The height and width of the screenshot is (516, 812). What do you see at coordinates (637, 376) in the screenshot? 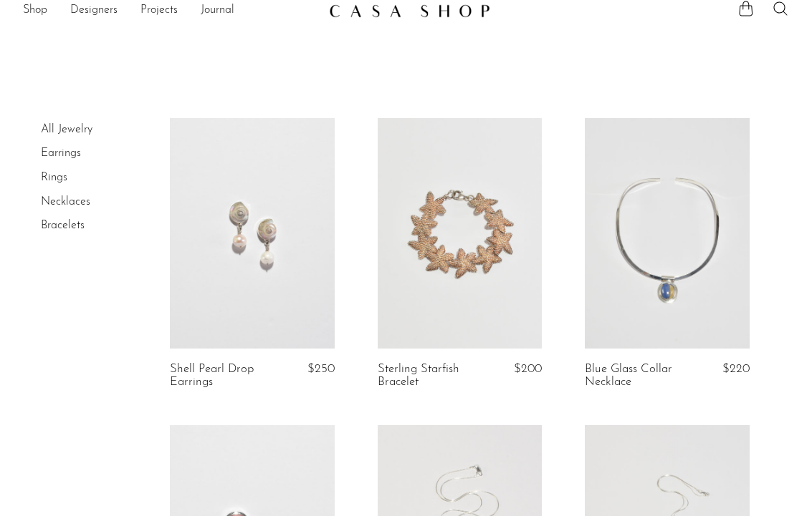
I see `a: Blue Glass Collar Necklace` at bounding box center [637, 376].